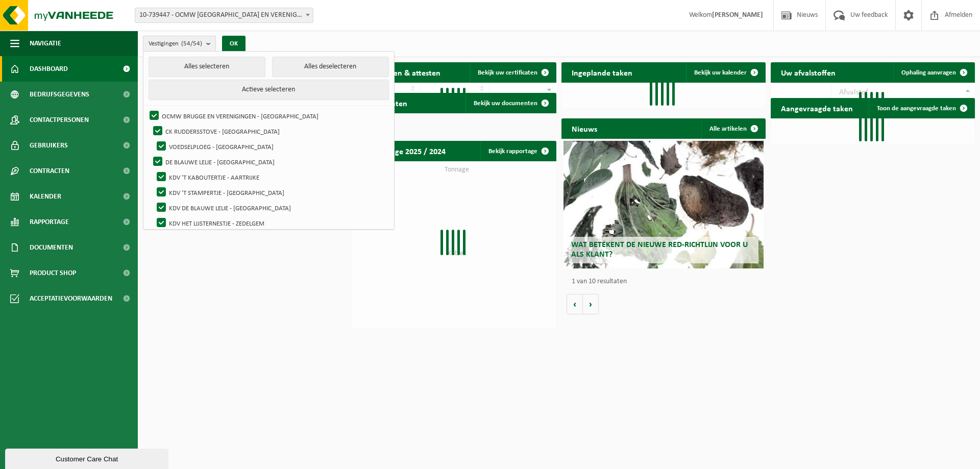 The image size is (980, 469). What do you see at coordinates (48, 146) in the screenshot?
I see `span: Gebruikers` at bounding box center [48, 146].